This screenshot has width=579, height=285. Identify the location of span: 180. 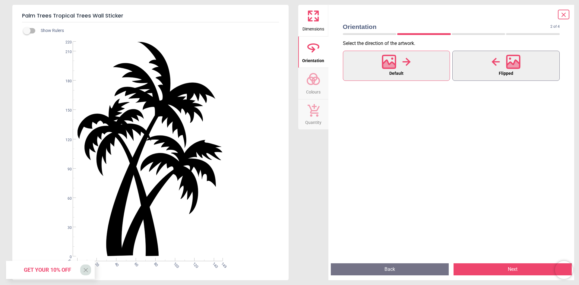
(66, 81).